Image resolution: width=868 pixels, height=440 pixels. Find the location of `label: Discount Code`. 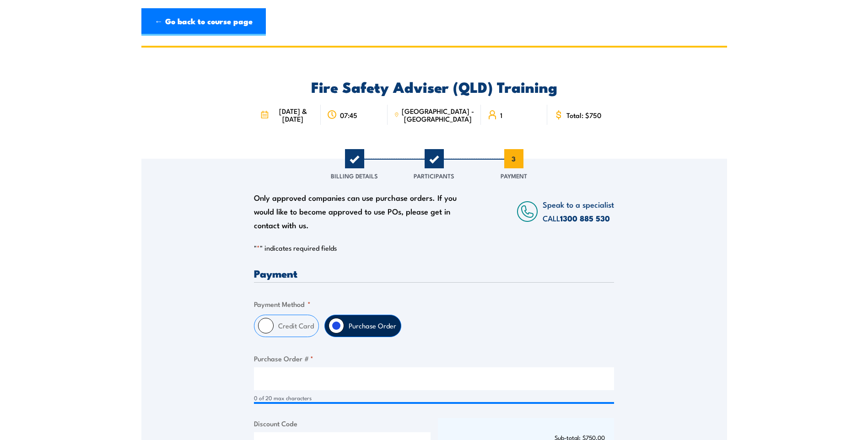

label: Discount Code is located at coordinates (342, 423).